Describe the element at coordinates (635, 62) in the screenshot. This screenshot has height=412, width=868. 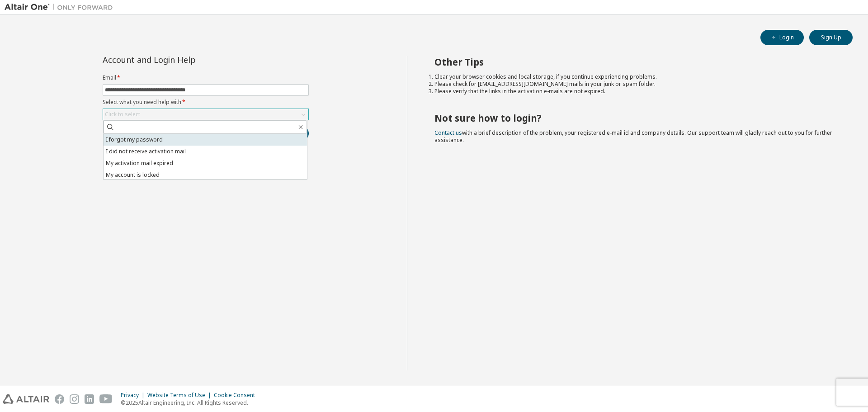
I see `h2: Other Tips` at that location.